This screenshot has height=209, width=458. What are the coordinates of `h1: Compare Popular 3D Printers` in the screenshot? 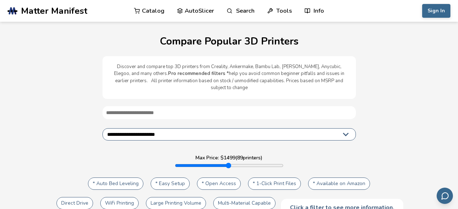 It's located at (229, 41).